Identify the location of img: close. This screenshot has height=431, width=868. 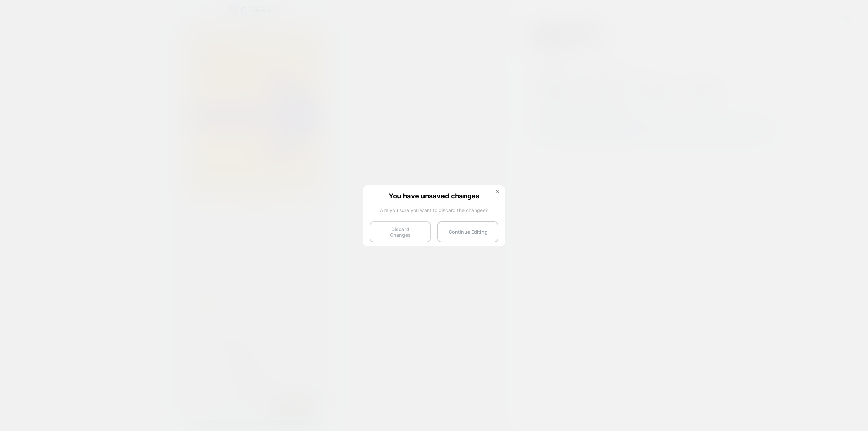
(498, 191).